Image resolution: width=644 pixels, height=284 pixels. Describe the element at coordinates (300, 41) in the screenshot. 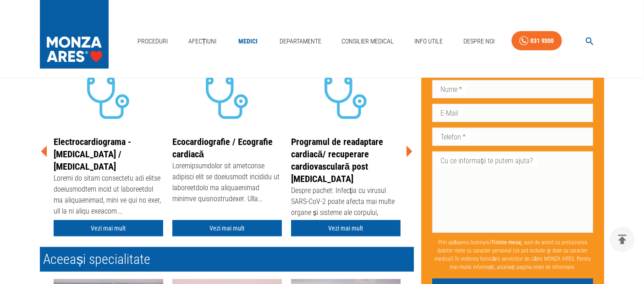

I see `a: Departamente` at that location.